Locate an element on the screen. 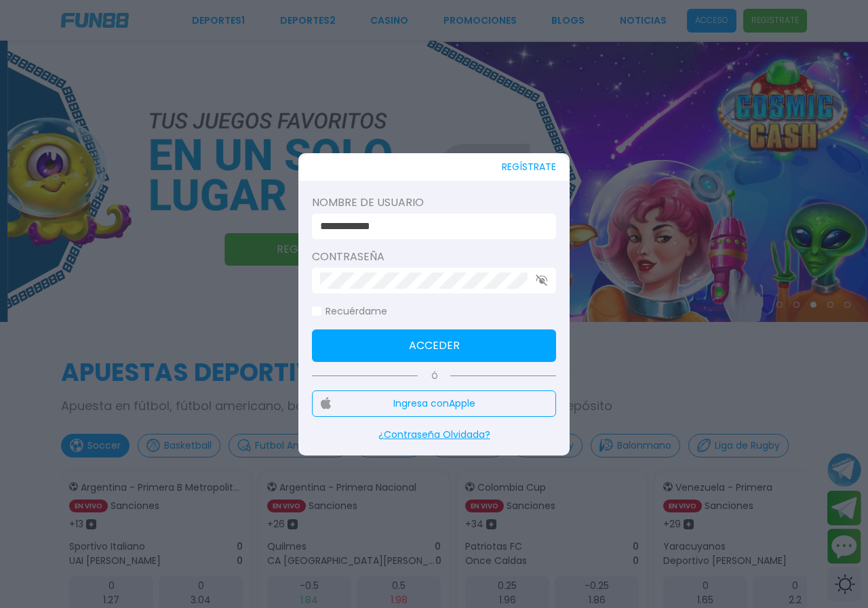 The height and width of the screenshot is (608, 868). label: Nombre de usuario is located at coordinates (434, 203).